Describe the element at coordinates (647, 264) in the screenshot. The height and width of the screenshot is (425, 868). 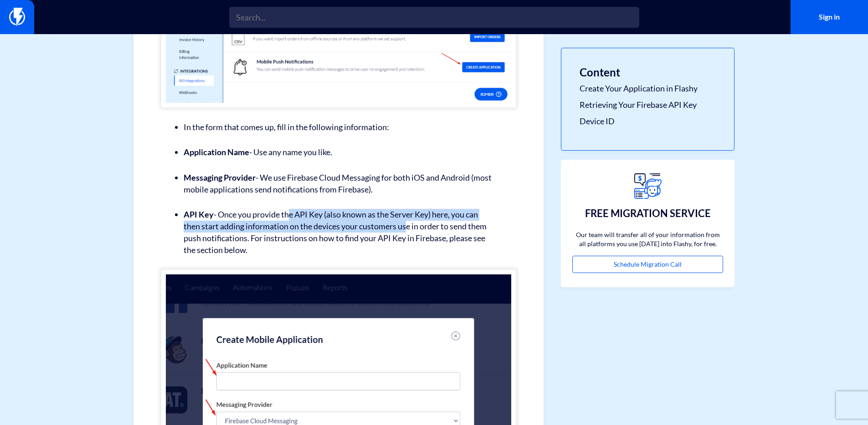
I see `a: Schedule Migration Call` at that location.